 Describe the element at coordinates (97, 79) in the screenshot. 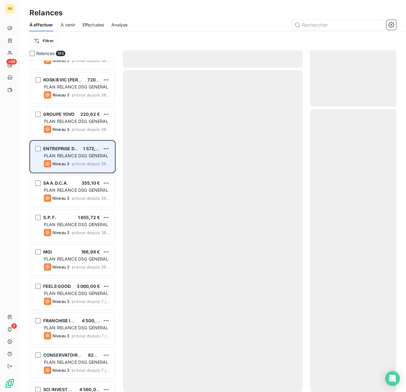

I see `span: 720,00 €` at that location.